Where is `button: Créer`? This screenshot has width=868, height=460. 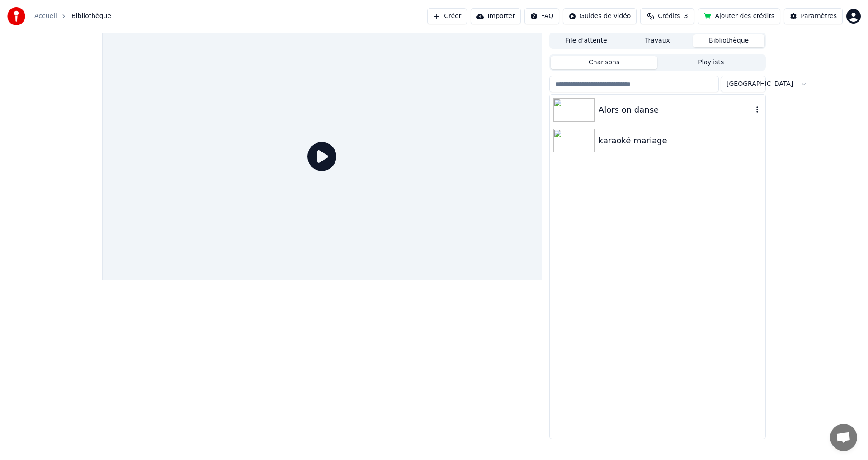
button: Créer is located at coordinates (447, 16).